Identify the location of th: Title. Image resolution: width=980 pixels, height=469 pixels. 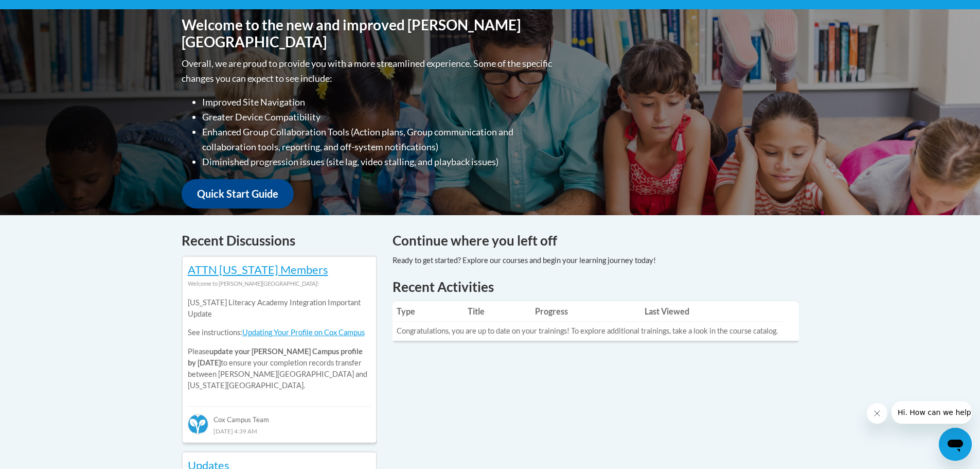
(497, 311).